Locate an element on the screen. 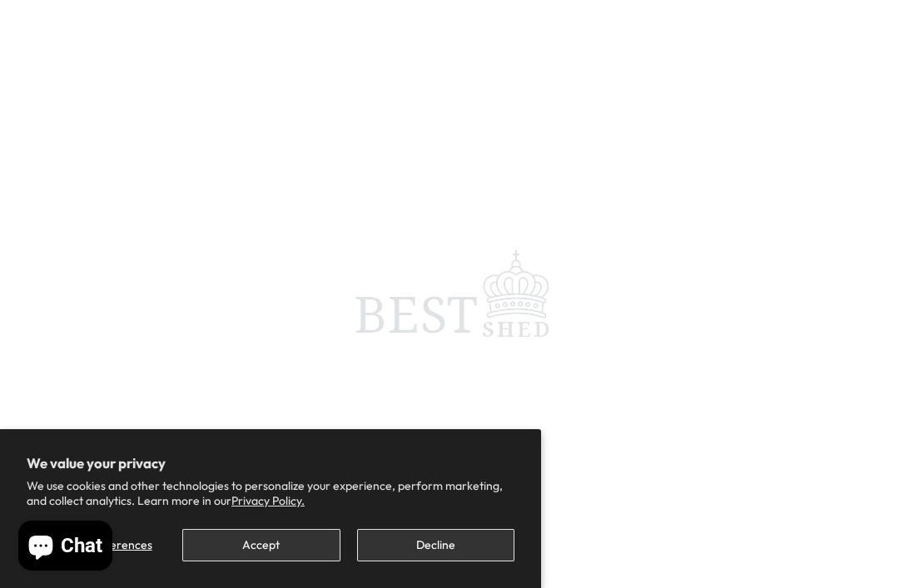 This screenshot has height=588, width=899. h2: We value your privacy is located at coordinates (270, 464).